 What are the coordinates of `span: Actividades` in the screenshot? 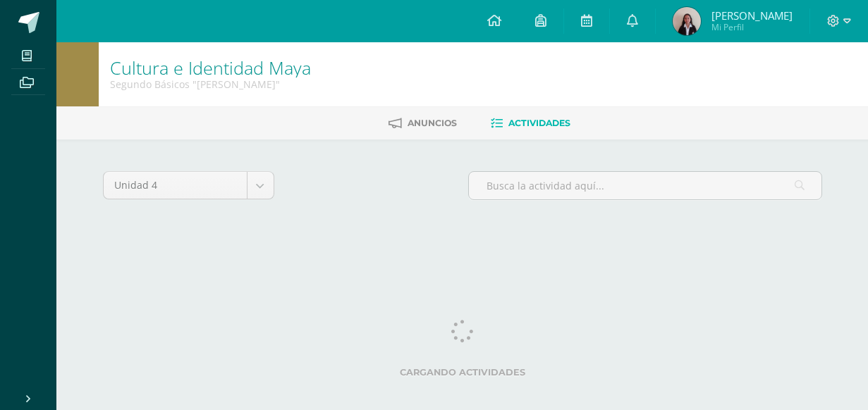 It's located at (540, 123).